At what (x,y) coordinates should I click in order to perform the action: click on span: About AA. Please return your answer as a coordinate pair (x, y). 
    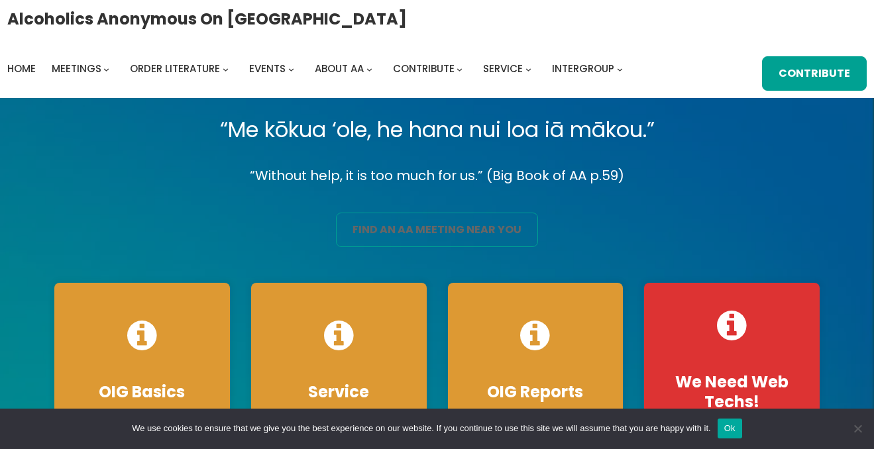
    Looking at the image, I should click on (339, 68).